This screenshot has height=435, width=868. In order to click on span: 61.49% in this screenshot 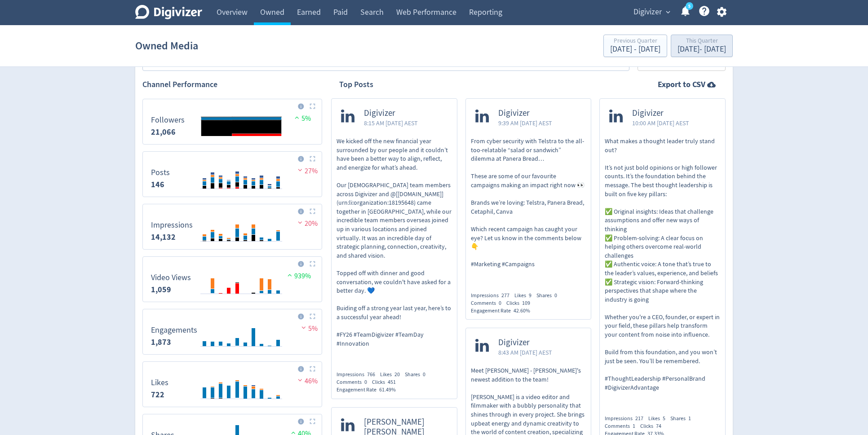, I will do `click(388, 390)`.